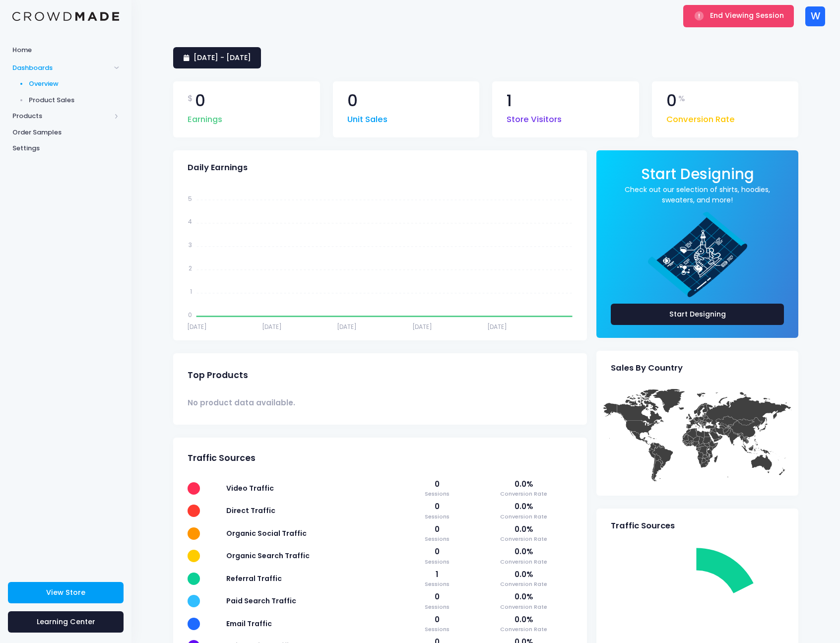  Describe the element at coordinates (65, 592) in the screenshot. I see `a: View Store` at that location.